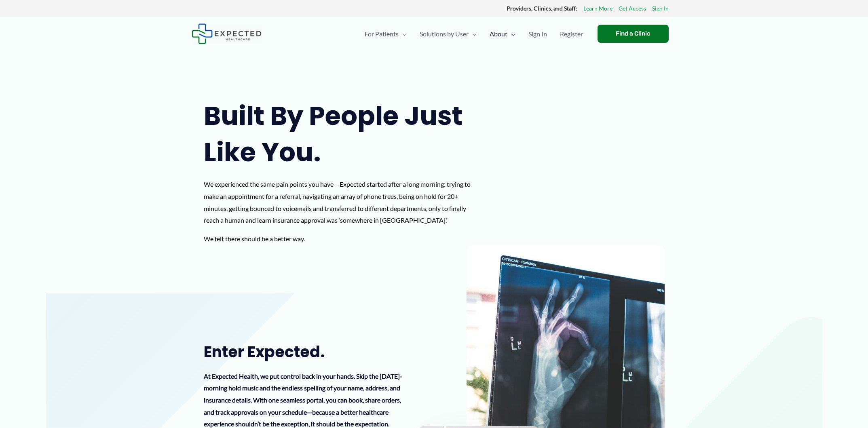 The image size is (868, 428). I want to click on span: Sign In, so click(538, 34).